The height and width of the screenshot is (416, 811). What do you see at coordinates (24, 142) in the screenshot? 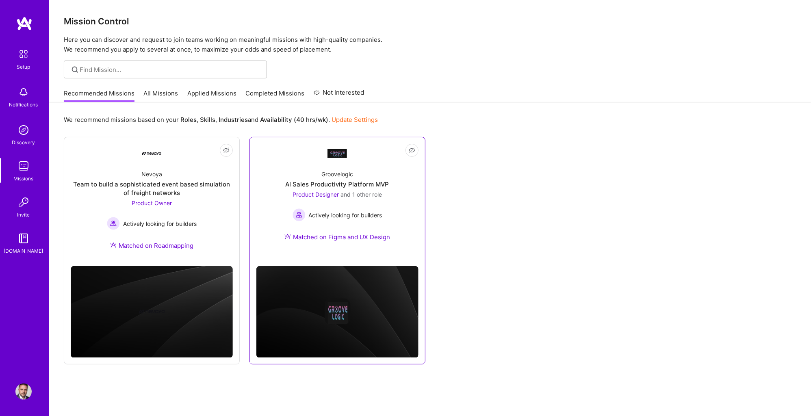
I see `div: Discovery` at bounding box center [24, 142].